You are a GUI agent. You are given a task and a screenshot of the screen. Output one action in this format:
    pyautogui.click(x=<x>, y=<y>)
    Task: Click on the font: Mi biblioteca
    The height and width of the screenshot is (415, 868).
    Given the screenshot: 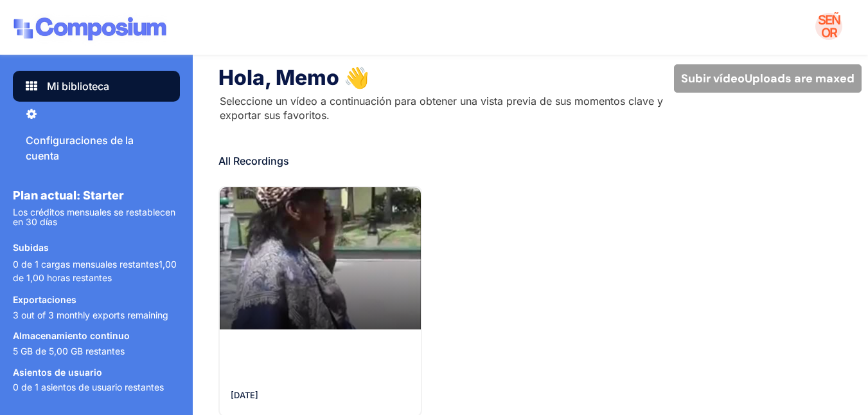 What is the action you would take?
    pyautogui.click(x=78, y=86)
    